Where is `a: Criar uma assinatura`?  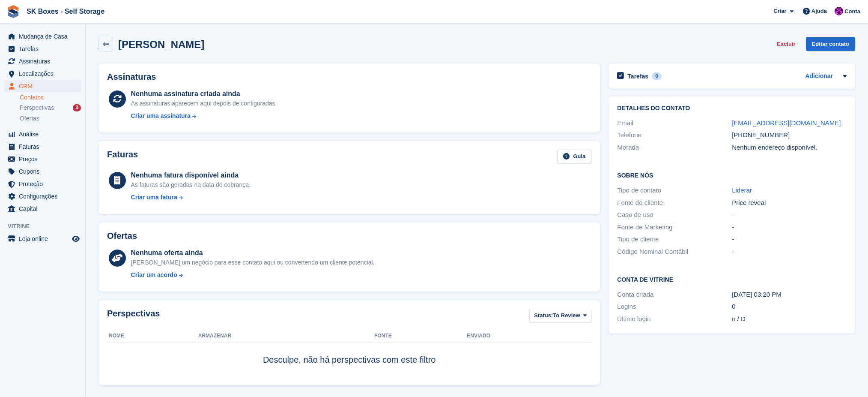
a: Criar uma assinatura is located at coordinates (204, 116).